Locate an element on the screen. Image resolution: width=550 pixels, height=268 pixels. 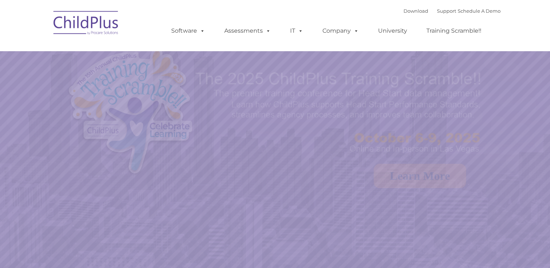
a: Download is located at coordinates (416, 11).